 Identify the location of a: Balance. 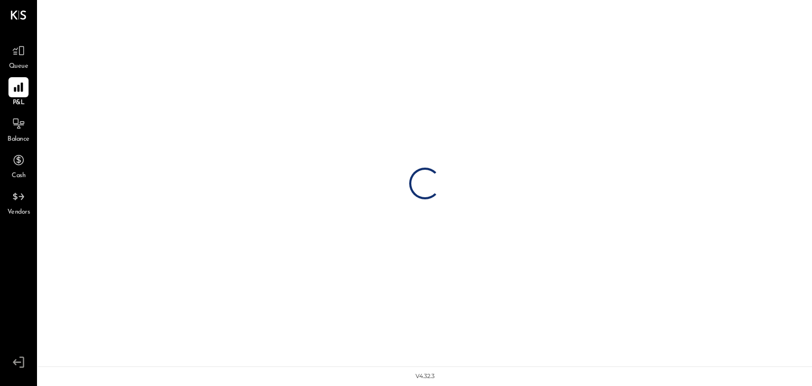
(18, 129).